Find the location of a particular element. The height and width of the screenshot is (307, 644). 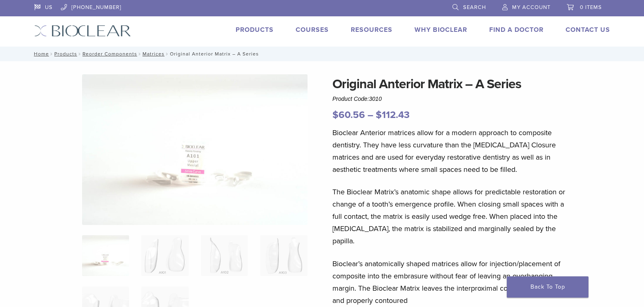

a: Back To Top is located at coordinates (547, 287).